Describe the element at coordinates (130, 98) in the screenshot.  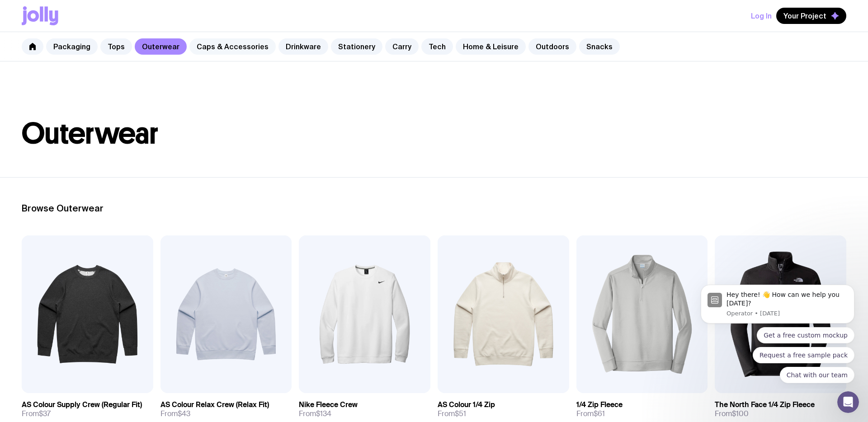
I see `button: Quick reply: Chat with our team` at that location.